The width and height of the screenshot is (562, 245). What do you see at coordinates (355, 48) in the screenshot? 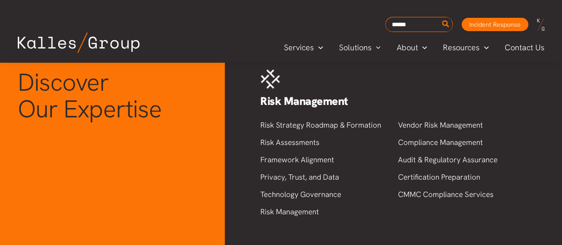
I see `span: Solutions` at bounding box center [355, 48].